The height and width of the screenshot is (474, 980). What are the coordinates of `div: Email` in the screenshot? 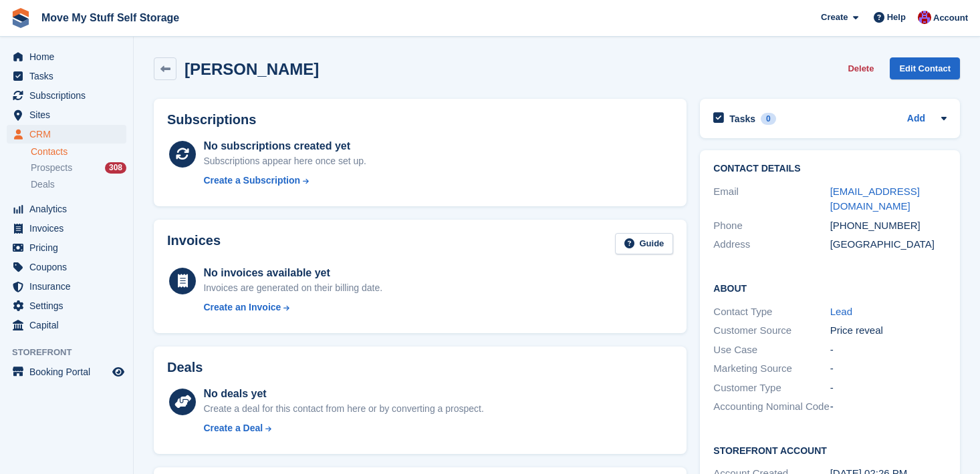 It's located at (771, 199).